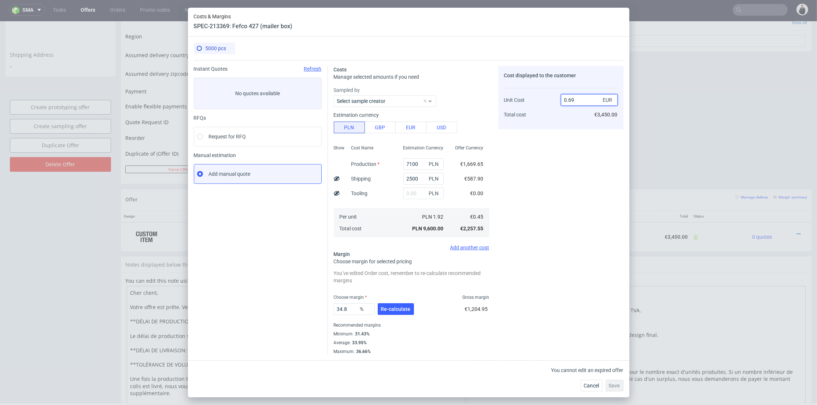 The height and width of the screenshot is (405, 817). What do you see at coordinates (351, 195) in the screenshot?
I see `th: Name` at bounding box center [351, 195].